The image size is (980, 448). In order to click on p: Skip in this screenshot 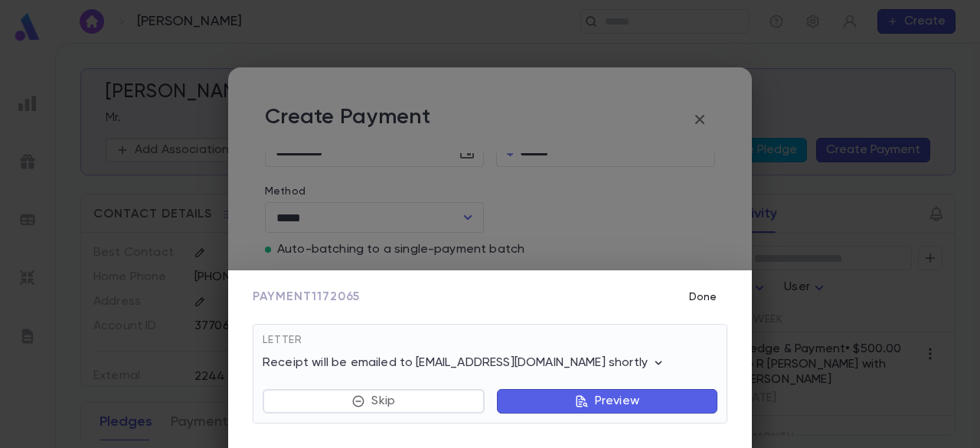, I will do `click(383, 401)`.